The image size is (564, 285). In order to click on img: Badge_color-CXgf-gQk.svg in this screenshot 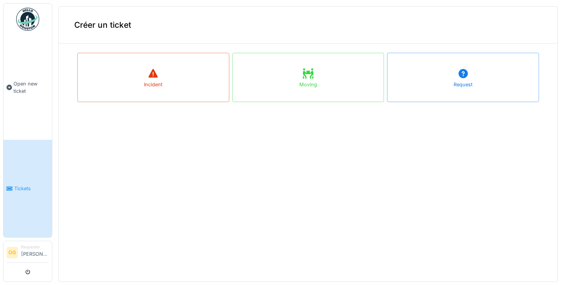, I will do `click(28, 19)`.